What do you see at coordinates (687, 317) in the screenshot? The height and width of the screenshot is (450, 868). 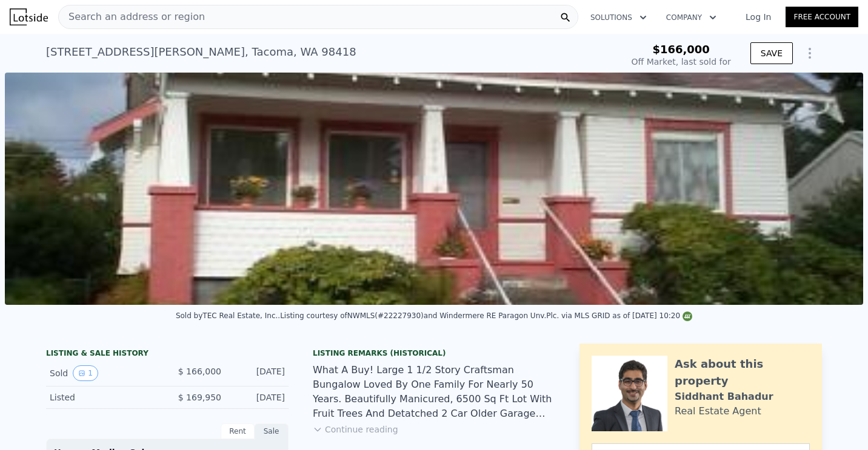 I see `img: NWMLS Logo` at bounding box center [687, 317].